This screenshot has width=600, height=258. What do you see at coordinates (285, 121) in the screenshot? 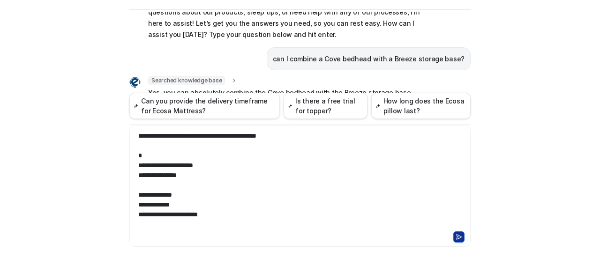
I see `p: Yes, you can absolutely combine the Cove bedhead with the Breeze storage base. The Cove bedhead i...` at bounding box center [285, 121].